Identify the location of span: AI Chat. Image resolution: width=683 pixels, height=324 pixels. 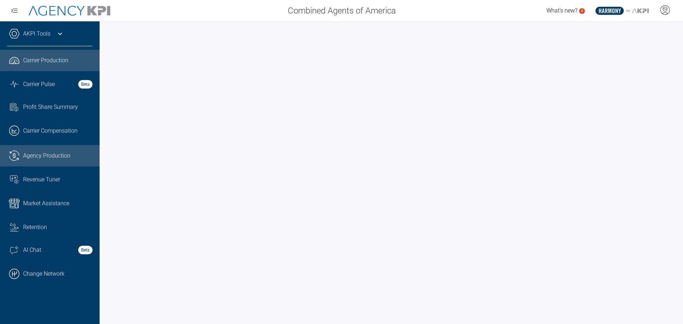
(32, 250).